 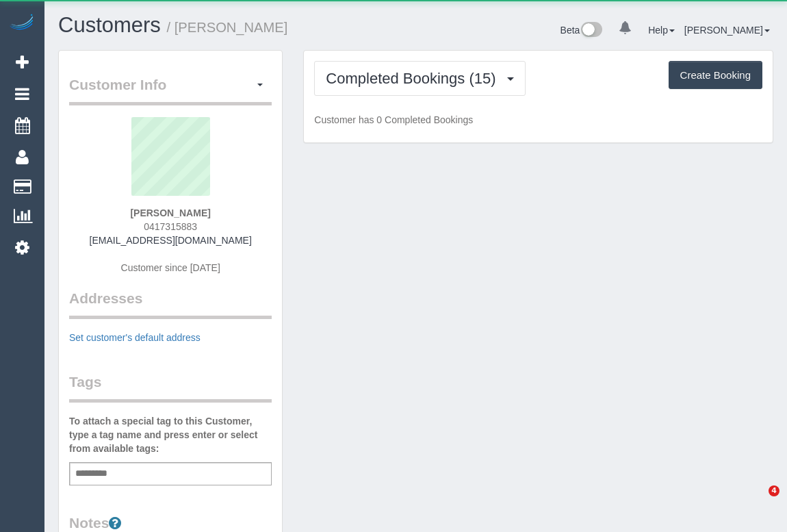 What do you see at coordinates (22, 24) in the screenshot?
I see `img: Automaid Logo` at bounding box center [22, 24].